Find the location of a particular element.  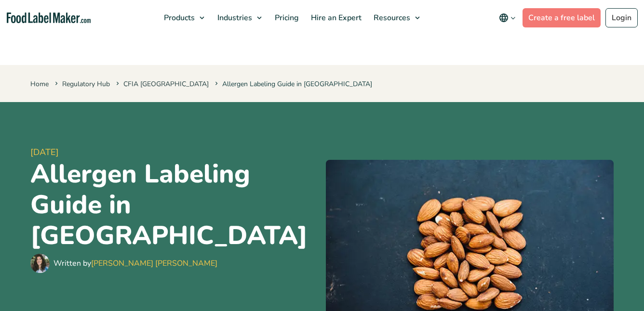

div: Written by is located at coordinates (135, 264).